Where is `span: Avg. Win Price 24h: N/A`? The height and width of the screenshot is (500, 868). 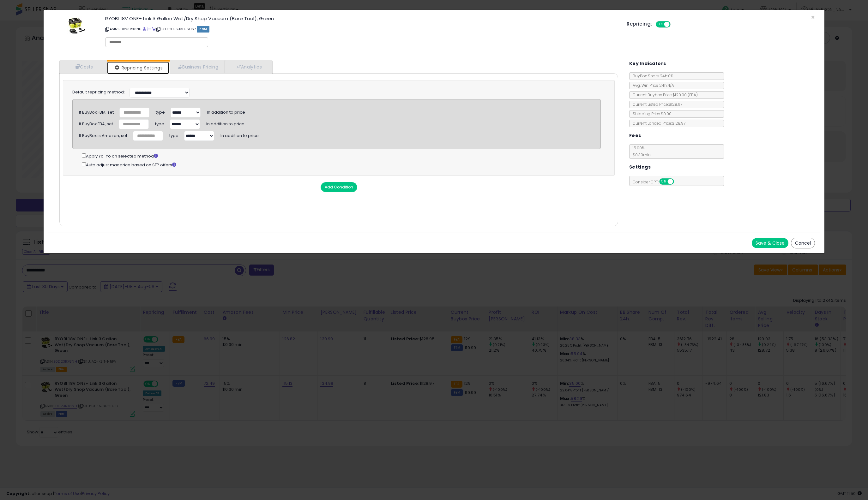
span: Avg. Win Price 24h: N/A is located at coordinates (652, 85).